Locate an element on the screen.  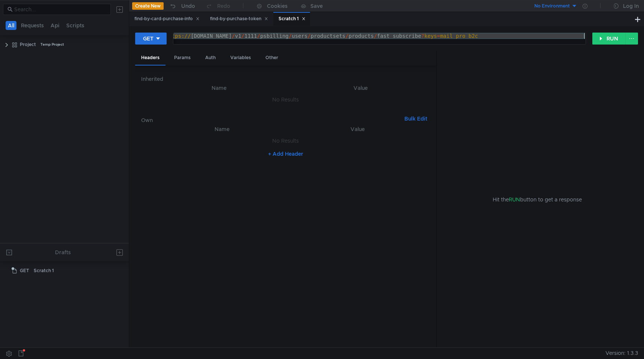
button: + Add Header is located at coordinates (286, 154).